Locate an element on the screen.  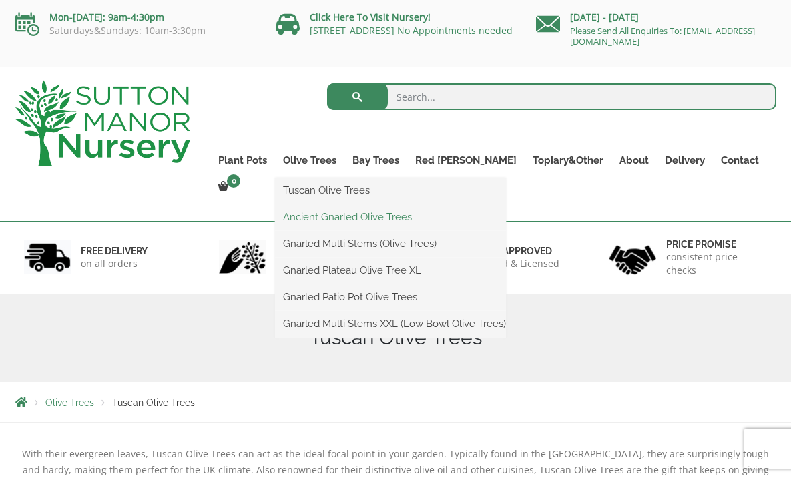
a: Gnarled Multi Stems XXL (Low Bowl Olive Trees) is located at coordinates (390, 324).